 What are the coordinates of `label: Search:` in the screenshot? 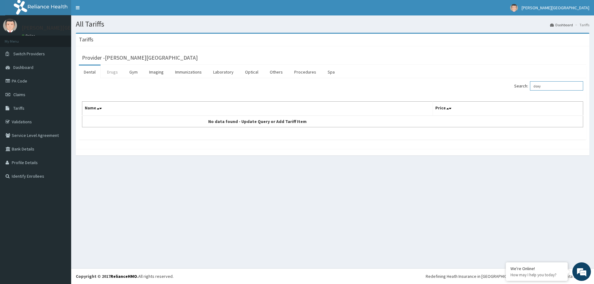 It's located at (548, 86).